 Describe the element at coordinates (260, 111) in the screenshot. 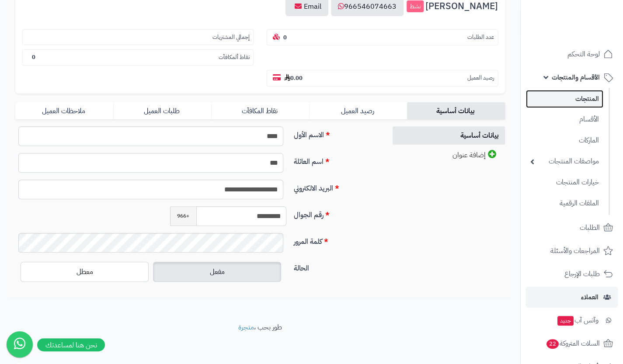

I see `a: نقاط المكافآت` at that location.